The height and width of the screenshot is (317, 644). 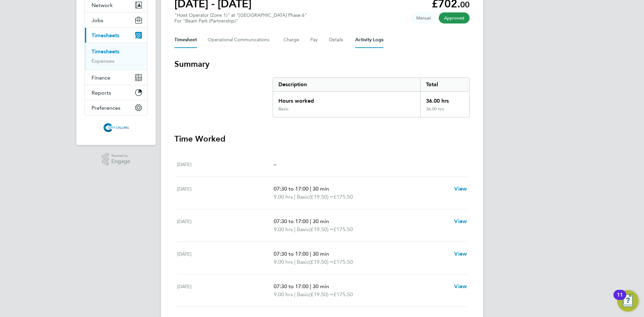 I want to click on span: Timesheets, so click(x=105, y=35).